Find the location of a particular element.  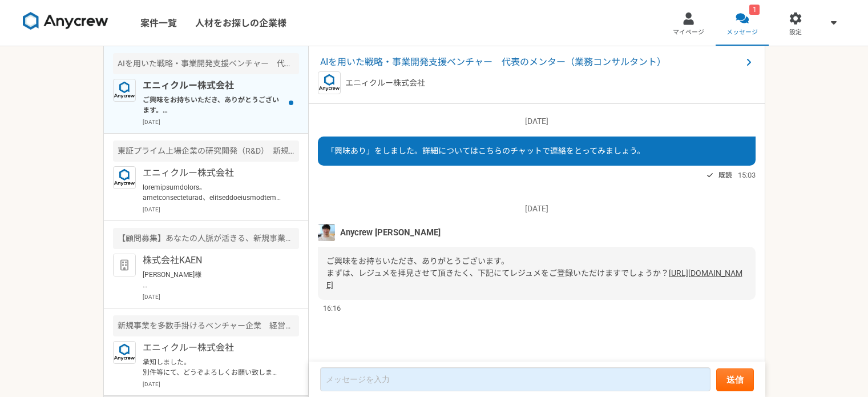

div: 東証プライム上場企業の研究開発（R&D） 新規事業開発 is located at coordinates (206, 150).